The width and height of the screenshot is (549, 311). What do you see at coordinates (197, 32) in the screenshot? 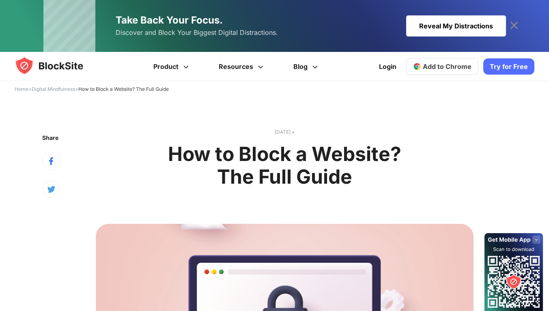
I see `span: Discover and Block Your Biggest Digital Distractions.` at bounding box center [197, 32].